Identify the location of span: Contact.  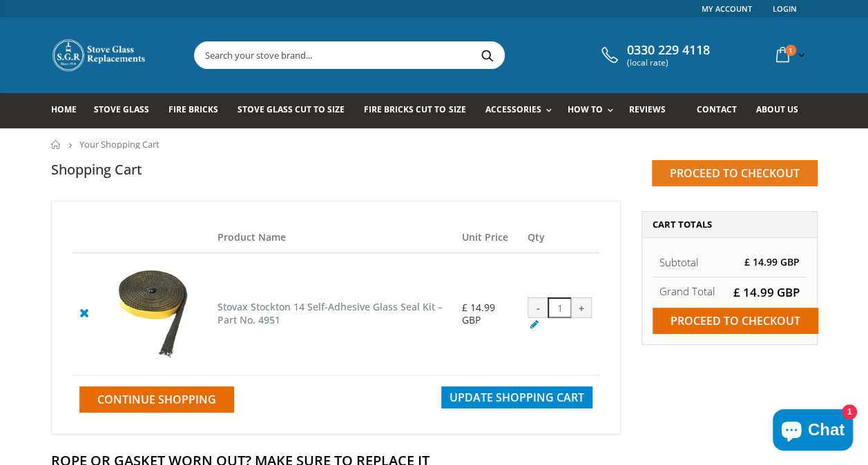
(715, 109).